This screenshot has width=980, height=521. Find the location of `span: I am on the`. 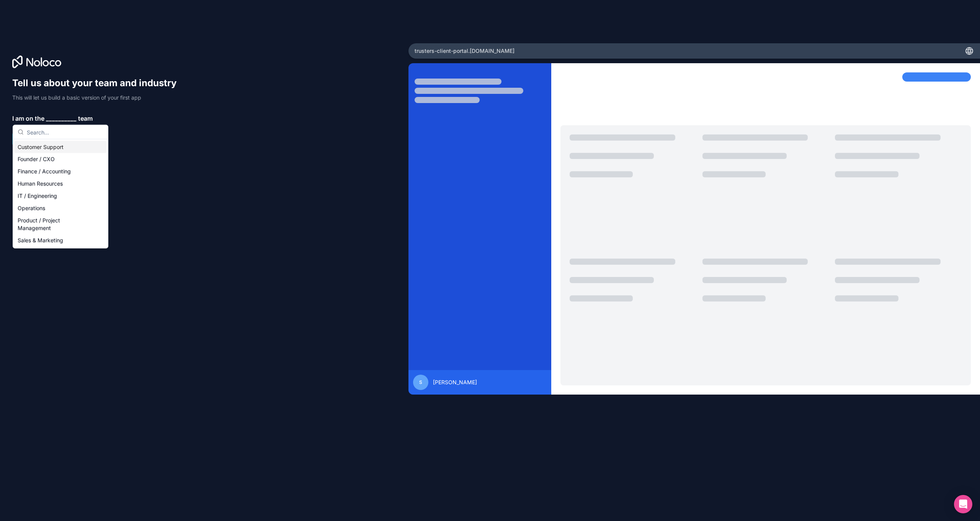

span: I am on the is located at coordinates (28, 118).